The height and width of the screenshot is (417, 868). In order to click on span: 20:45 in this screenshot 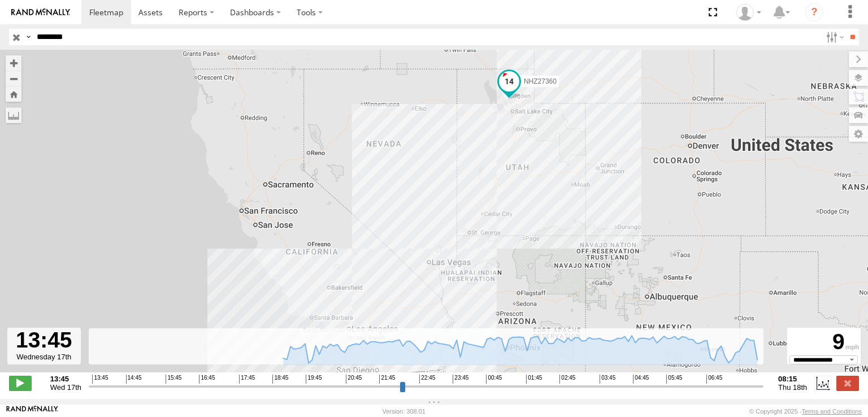, I will do `click(354, 379)`.